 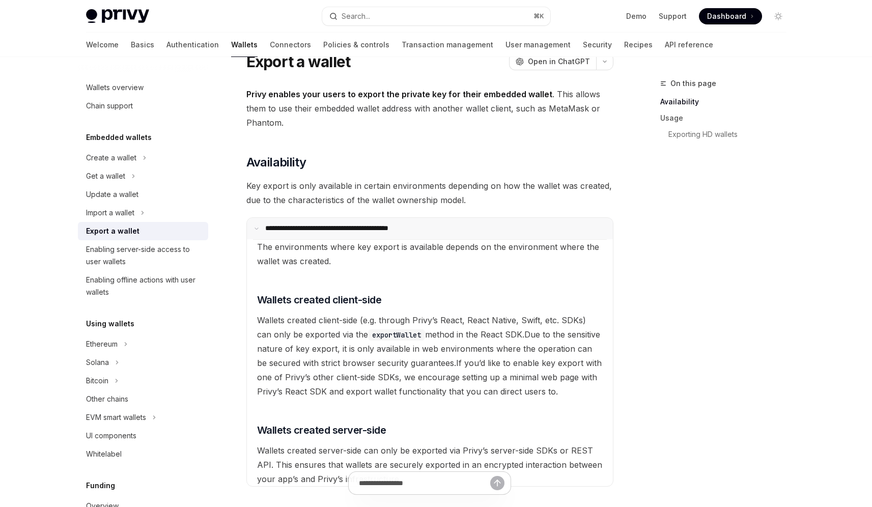 What do you see at coordinates (538, 45) in the screenshot?
I see `a: User management` at bounding box center [538, 45].